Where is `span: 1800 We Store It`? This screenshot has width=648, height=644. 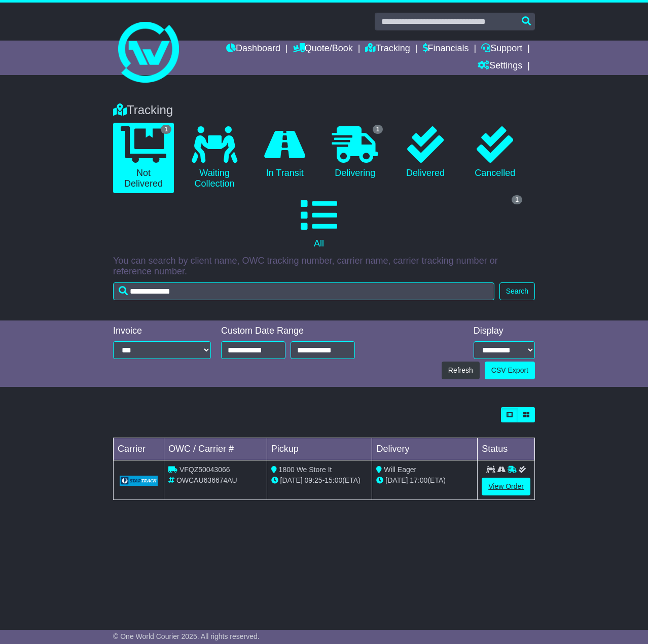 span: 1800 We Store It is located at coordinates (305, 469).